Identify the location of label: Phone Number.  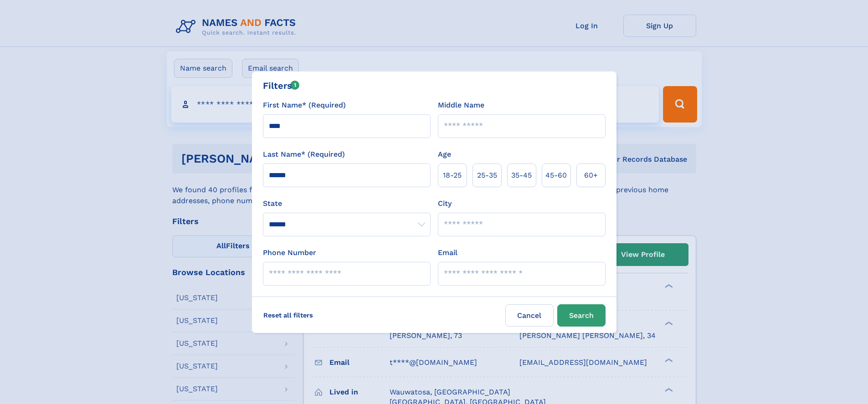
(289, 253).